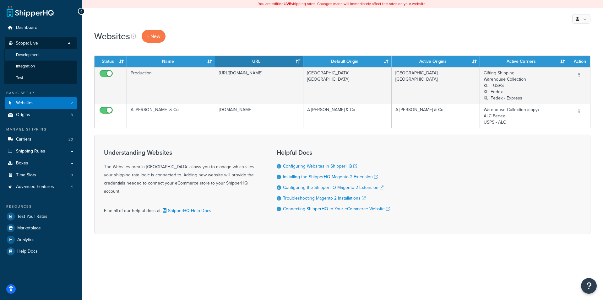  What do you see at coordinates (23, 115) in the screenshot?
I see `span: Origins` at bounding box center [23, 115].